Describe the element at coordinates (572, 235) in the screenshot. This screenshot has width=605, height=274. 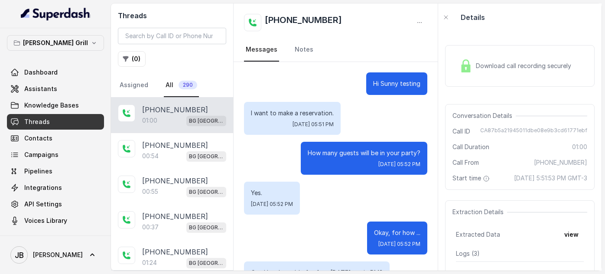
I see `button: view` at that location.